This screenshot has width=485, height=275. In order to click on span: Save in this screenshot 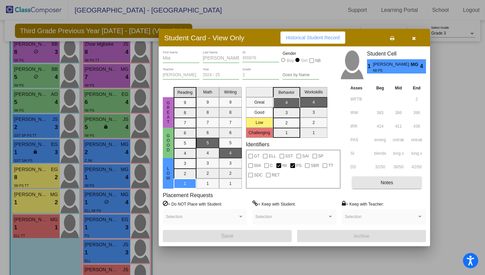, I will do `click(227, 236)`.